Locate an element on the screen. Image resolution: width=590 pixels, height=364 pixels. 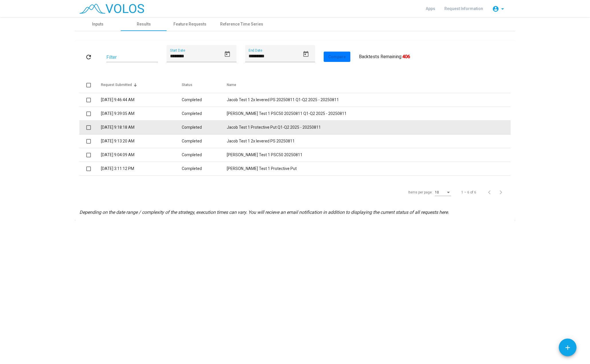
td: Jacob Test 1 Protective Put Q1-Q2 2025 - 20250811 is located at coordinates (368, 127).